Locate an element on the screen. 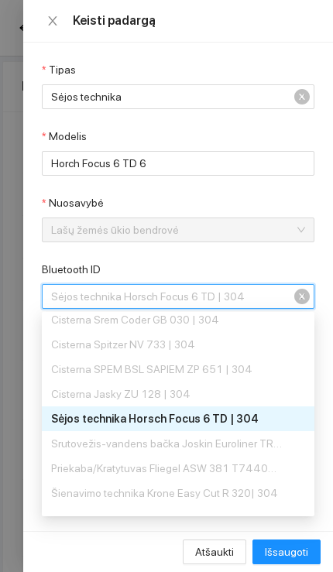 This screenshot has height=572, width=333. label: Nuosavybė is located at coordinates (73, 203).